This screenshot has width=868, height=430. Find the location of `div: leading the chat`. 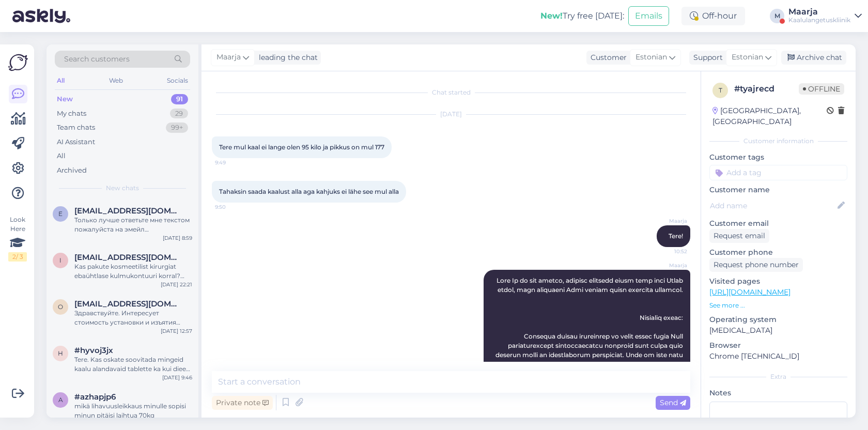

div: leading the chat is located at coordinates (286, 58).